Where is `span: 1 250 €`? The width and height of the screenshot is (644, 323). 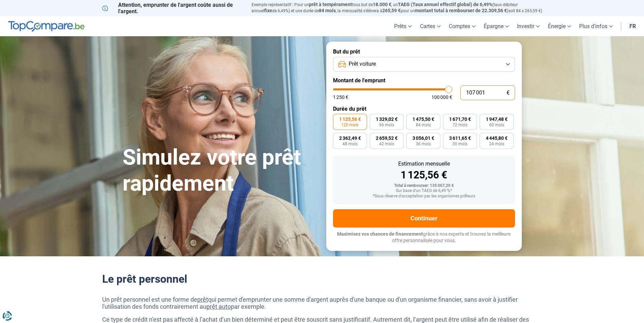
span: 1 250 € is located at coordinates (340, 97).